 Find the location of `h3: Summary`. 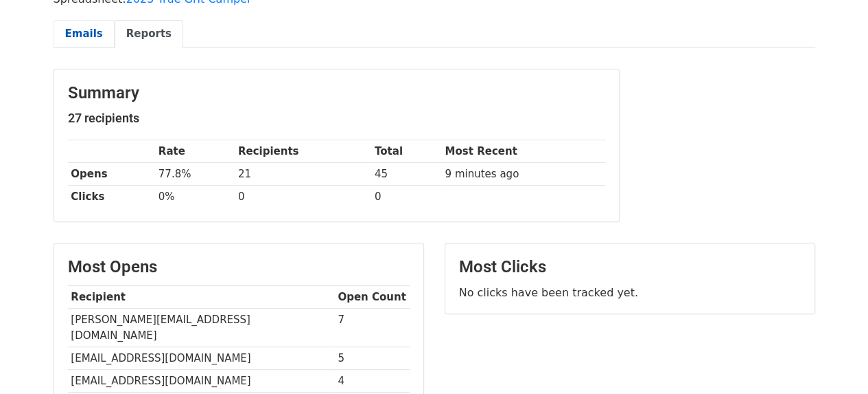

h3: Summary is located at coordinates (336, 93).